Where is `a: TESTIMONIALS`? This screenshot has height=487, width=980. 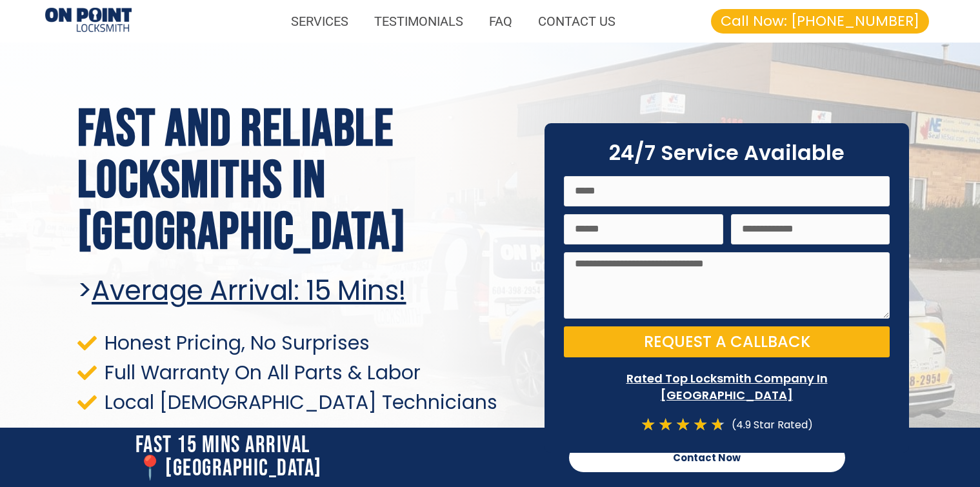 a: TESTIMONIALS is located at coordinates (419, 21).